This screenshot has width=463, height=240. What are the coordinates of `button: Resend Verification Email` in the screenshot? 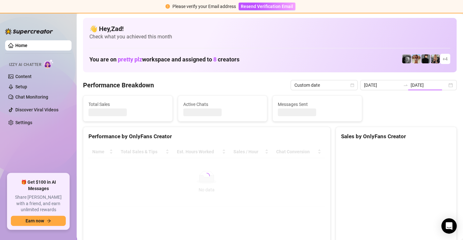 It's located at (267, 6).